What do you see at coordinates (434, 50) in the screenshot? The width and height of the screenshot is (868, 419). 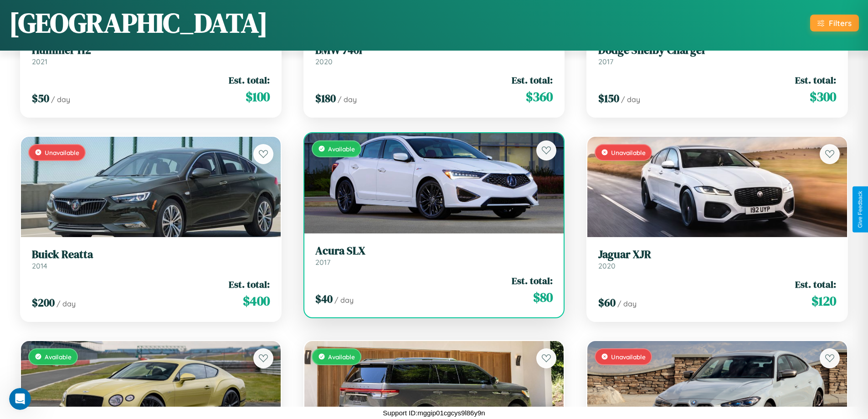 I see `h3: BMW 740i` at bounding box center [434, 50].